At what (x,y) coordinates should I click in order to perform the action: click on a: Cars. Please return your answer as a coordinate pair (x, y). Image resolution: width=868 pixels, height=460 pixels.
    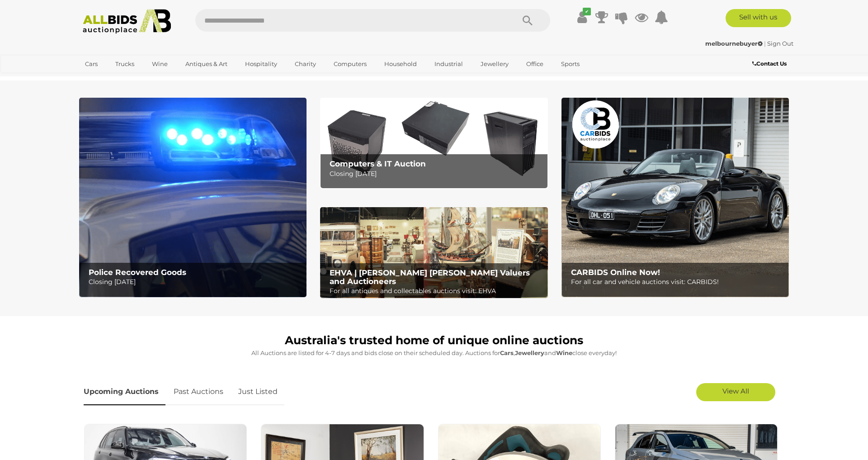
    Looking at the image, I should click on (92, 64).